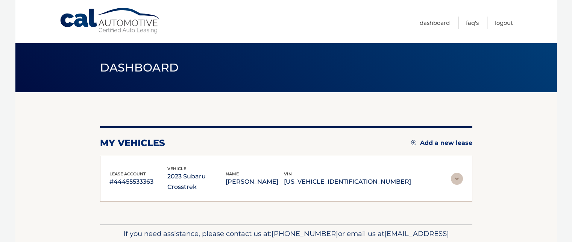 This screenshot has height=242, width=572. What do you see at coordinates (472, 23) in the screenshot?
I see `a: FAQ's` at bounding box center [472, 23].